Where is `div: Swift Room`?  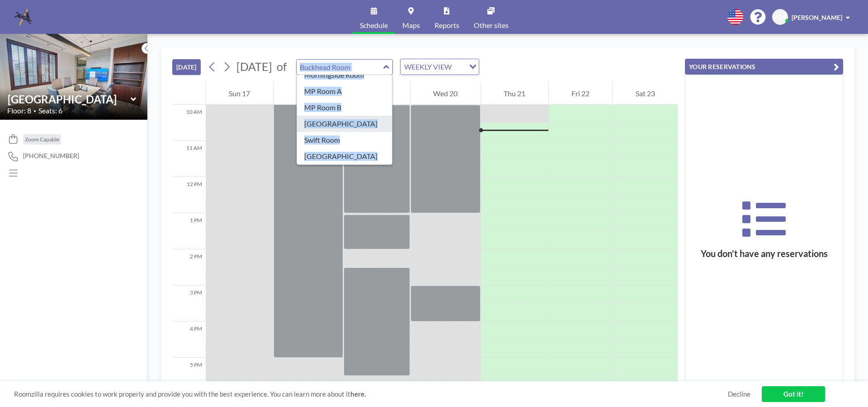 div: Swift Room is located at coordinates (344, 140).